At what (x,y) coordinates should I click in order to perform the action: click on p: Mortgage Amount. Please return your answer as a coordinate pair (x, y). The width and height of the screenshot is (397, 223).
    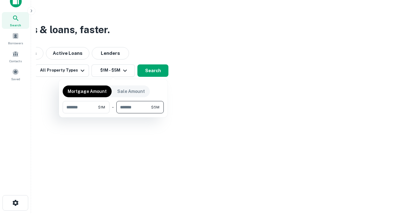
    Looking at the image, I should click on (87, 91).